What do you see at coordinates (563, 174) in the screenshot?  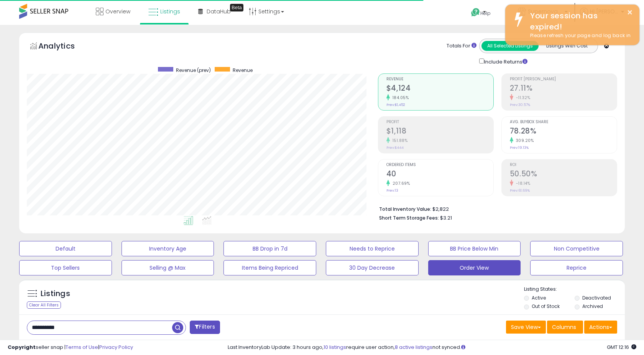 I see `h2: 50.50%` at bounding box center [563, 174].